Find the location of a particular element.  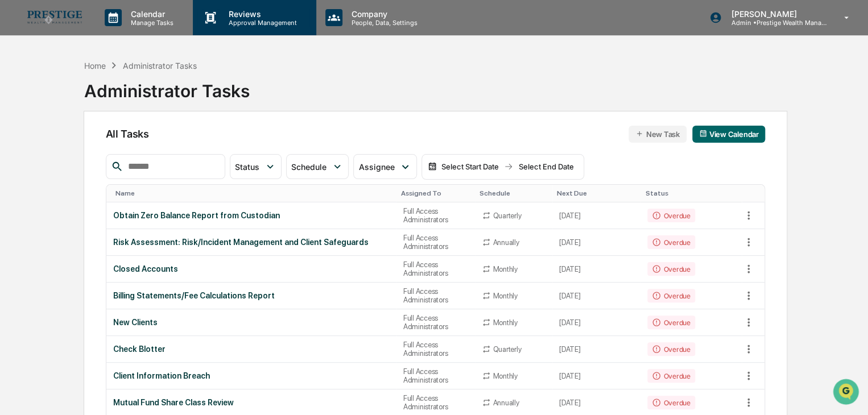

button: View Calendar is located at coordinates (728, 135).